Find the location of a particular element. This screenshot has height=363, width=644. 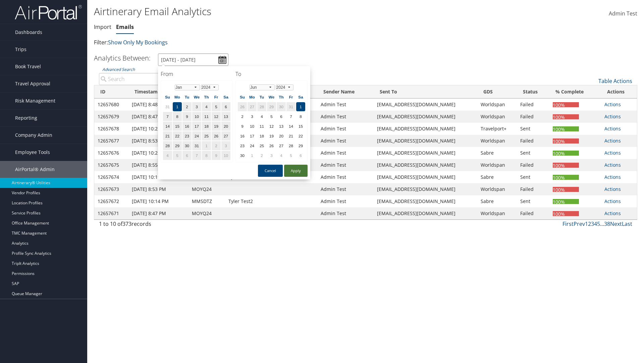

td: 15 is located at coordinates (301, 126).